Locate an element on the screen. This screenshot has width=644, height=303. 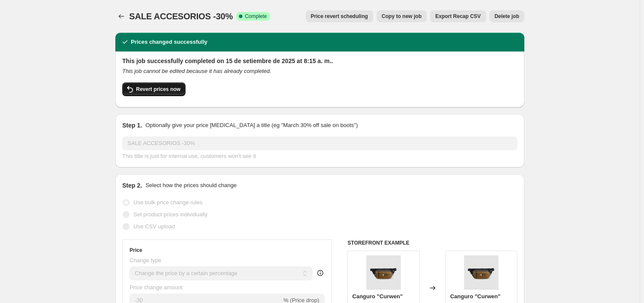
span: Use bulk price change rules is located at coordinates (168, 202).